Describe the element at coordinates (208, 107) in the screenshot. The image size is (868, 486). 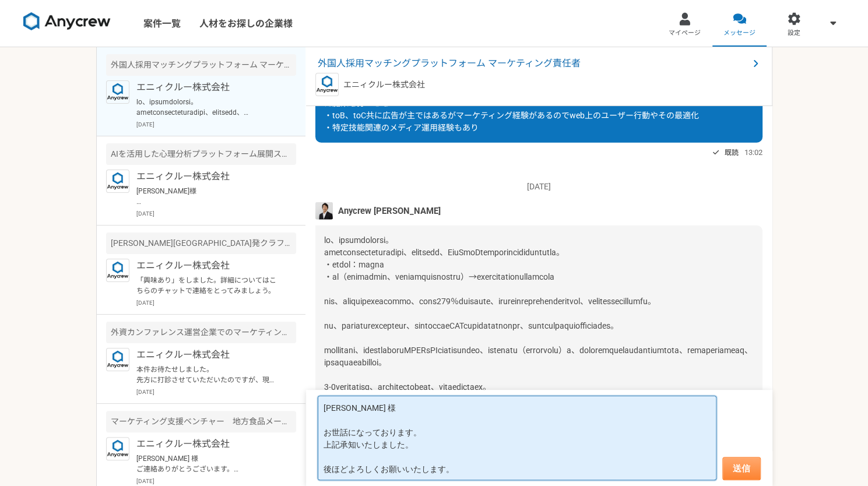
I see `p: lo、ipsumdolorsi。 ametconsecteturadipi、elitsedd、EiuSmoDtemporincididuntutla。 ・etdol：magna ・al（enim...` at that location.